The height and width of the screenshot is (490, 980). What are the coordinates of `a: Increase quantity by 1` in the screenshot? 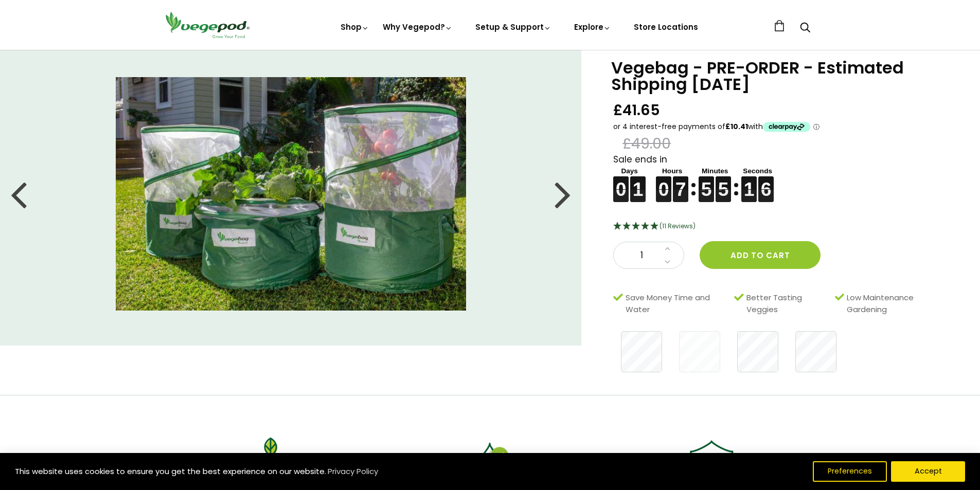 It's located at (667, 249).